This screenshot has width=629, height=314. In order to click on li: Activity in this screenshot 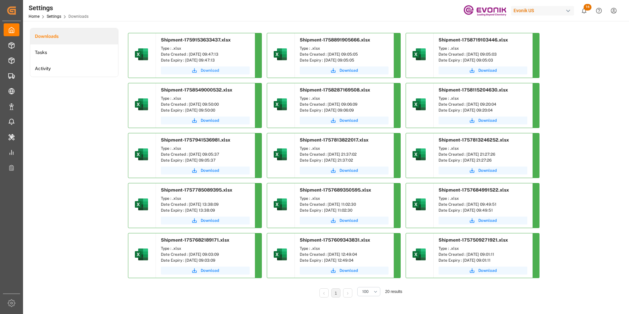, I will do `click(74, 68)`.